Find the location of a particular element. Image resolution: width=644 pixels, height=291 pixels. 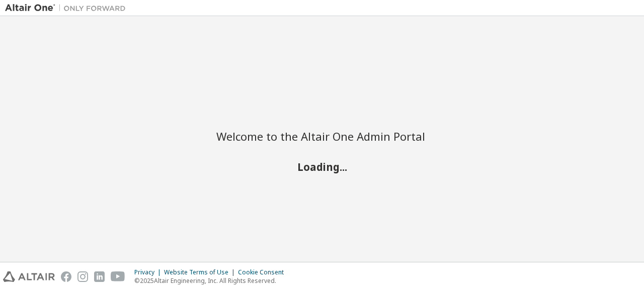

img: linkedin.svg is located at coordinates (99, 277).